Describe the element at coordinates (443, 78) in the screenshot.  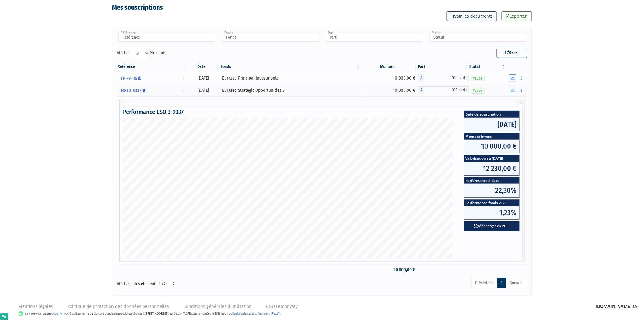
I see `div: A - Eurazeo Principal Investments` at that location.